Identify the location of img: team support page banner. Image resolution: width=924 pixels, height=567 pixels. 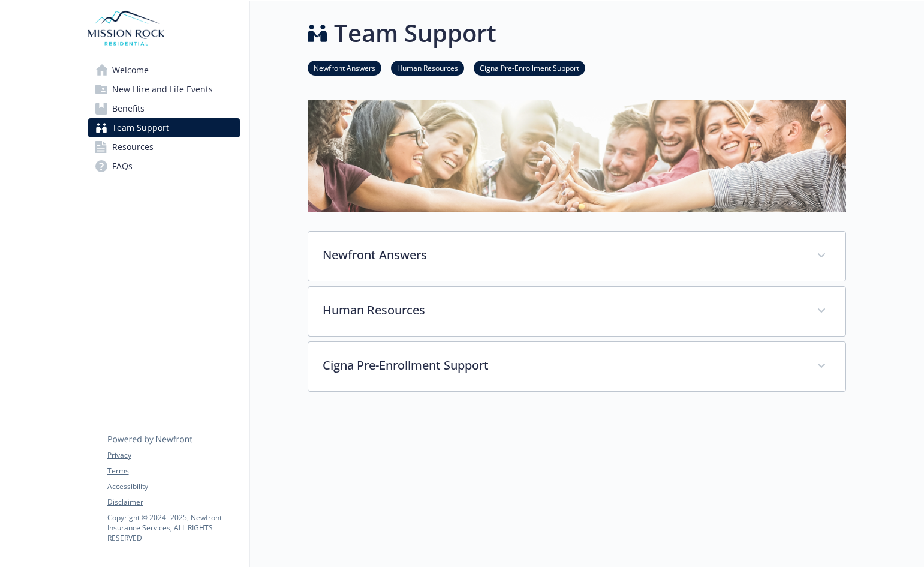
(577, 155).